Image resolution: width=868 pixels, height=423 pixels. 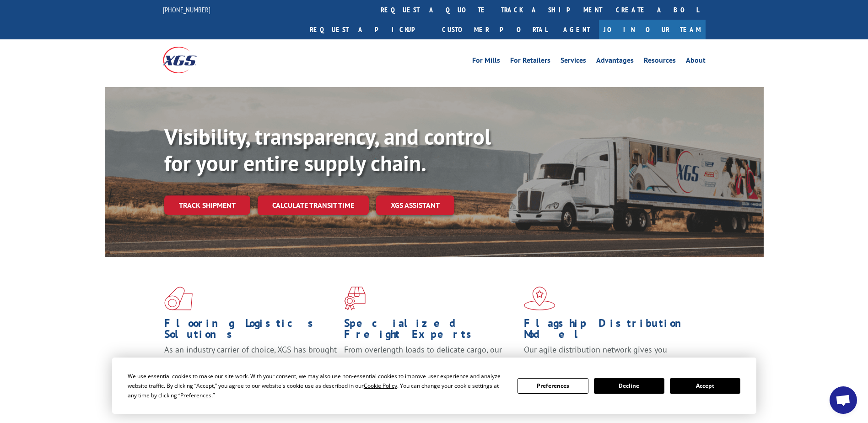 I want to click on a: Services, so click(x=574, y=62).